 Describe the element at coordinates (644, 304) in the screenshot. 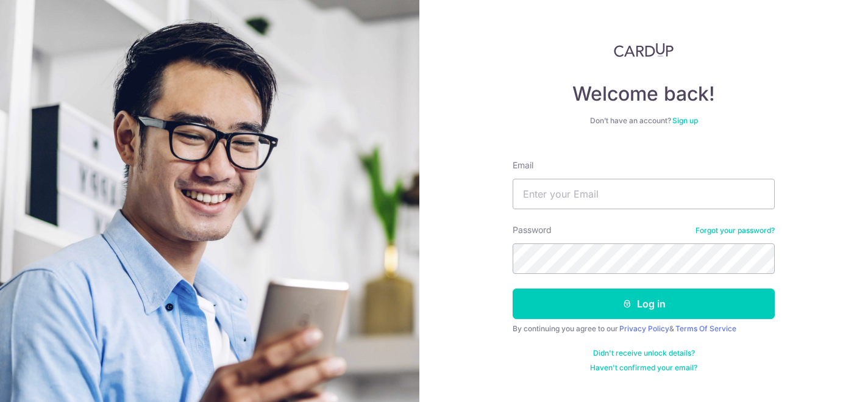

I see `button: Log in` at that location.